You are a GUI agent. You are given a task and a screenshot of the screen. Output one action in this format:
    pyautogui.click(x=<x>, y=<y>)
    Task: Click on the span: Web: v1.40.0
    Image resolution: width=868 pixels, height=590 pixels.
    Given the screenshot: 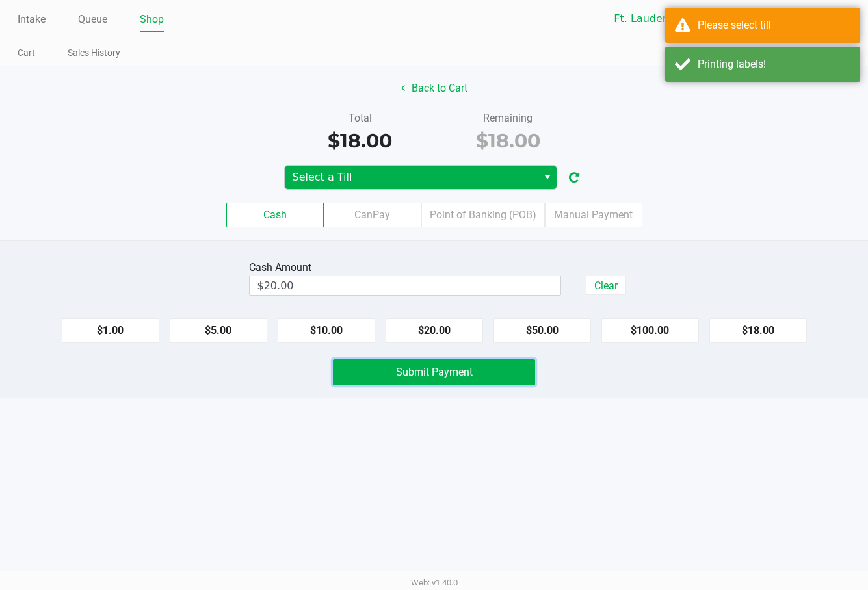 What is the action you would take?
    pyautogui.click(x=434, y=583)
    